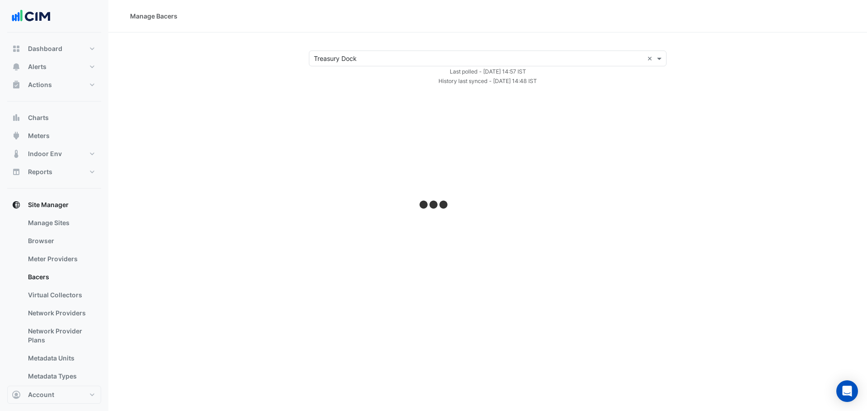 The width and height of the screenshot is (867, 411). Describe the element at coordinates (54, 395) in the screenshot. I see `button: Account` at that location.